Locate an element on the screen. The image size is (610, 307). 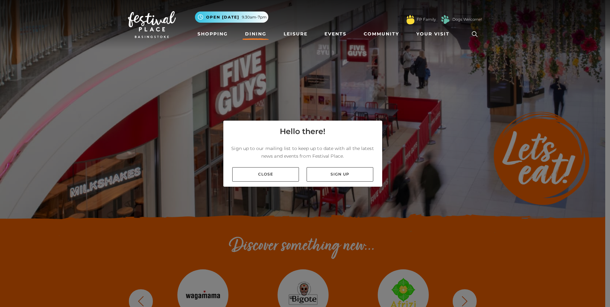
a: Shopping is located at coordinates (212, 34).